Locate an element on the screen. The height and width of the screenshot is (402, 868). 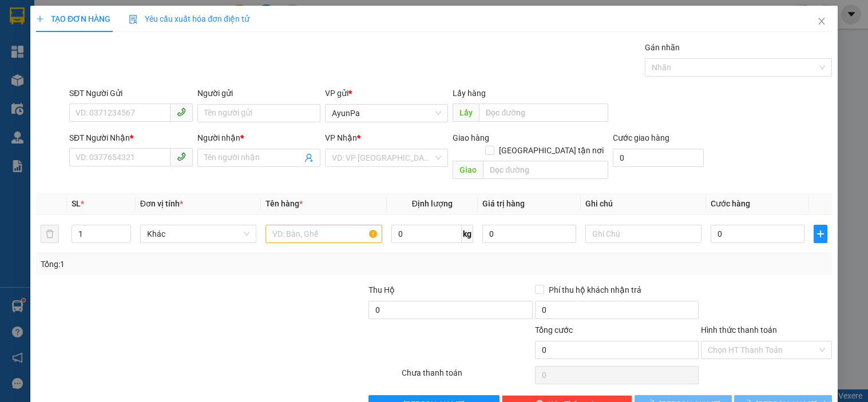
span: AyunPa is located at coordinates (386, 113).